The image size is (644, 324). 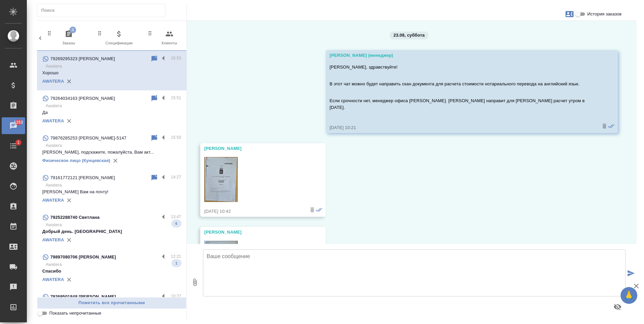 I want to click on span: 6, so click(x=176, y=223).